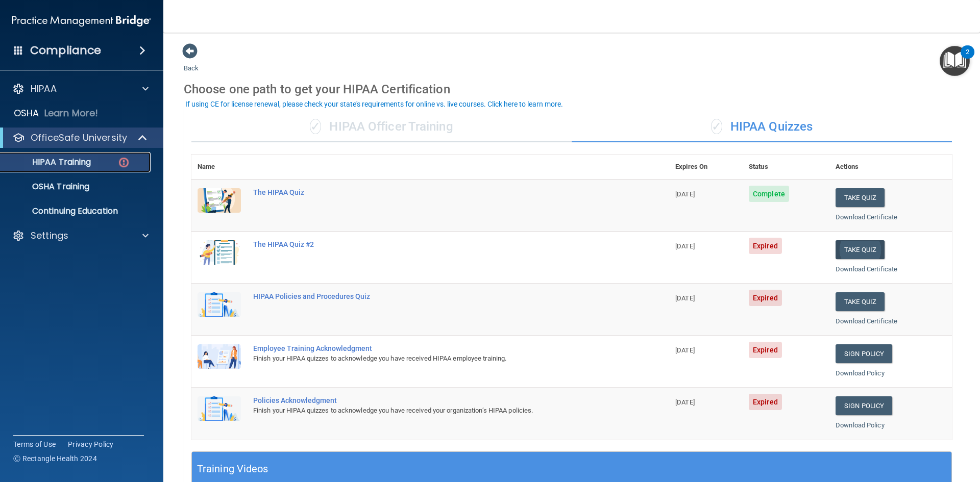 The height and width of the screenshot is (482, 980). I want to click on a: HIPAA, so click(80, 89).